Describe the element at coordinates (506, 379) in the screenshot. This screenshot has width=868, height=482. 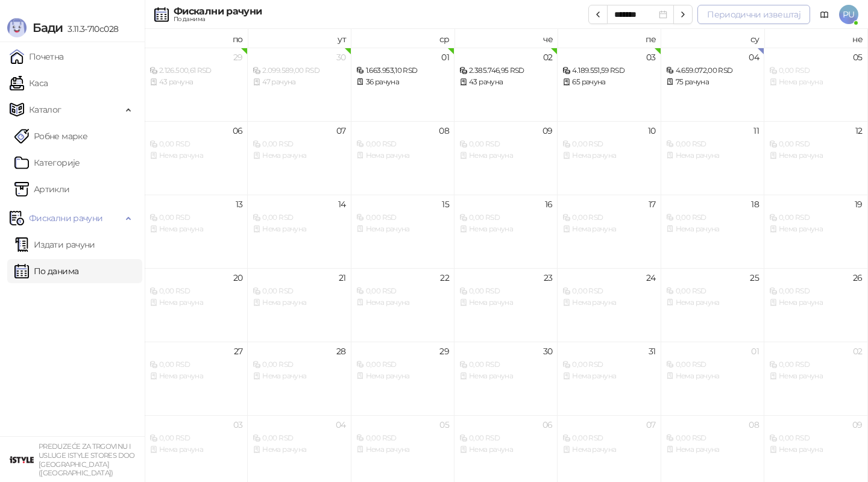
I see `td: 2025-10-30` at that location.